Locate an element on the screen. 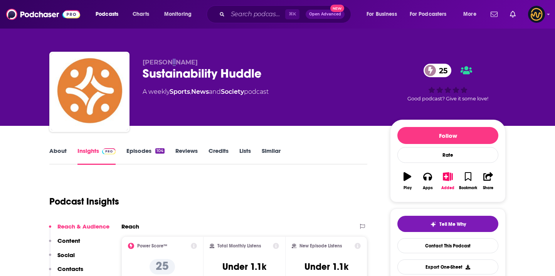  span: Monitoring is located at coordinates (178, 14).